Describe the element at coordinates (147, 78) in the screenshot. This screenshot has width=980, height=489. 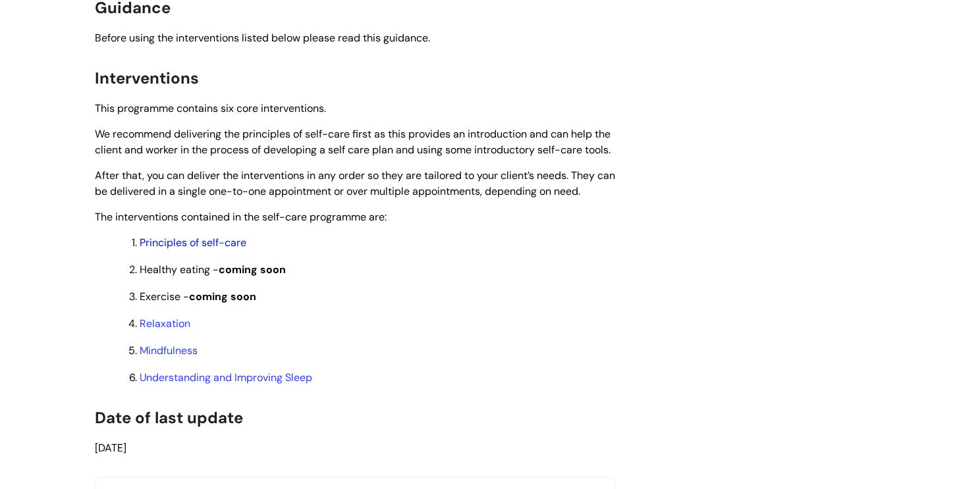
I see `span: Interventions` at that location.